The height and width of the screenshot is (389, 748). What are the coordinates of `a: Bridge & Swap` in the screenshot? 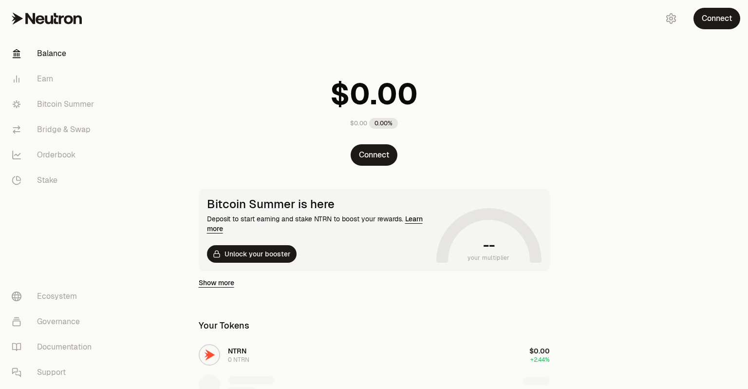 It's located at (55, 130).